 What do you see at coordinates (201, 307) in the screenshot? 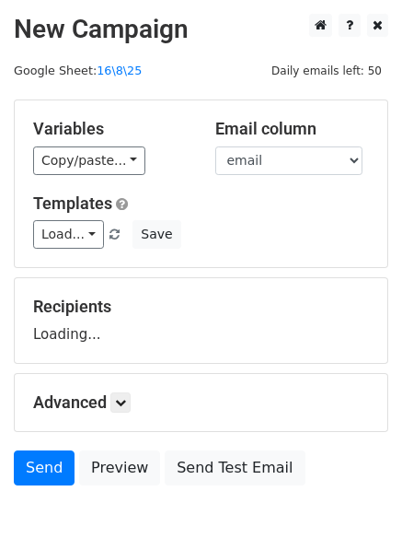
I see `h5: Recipients` at bounding box center [201, 307].